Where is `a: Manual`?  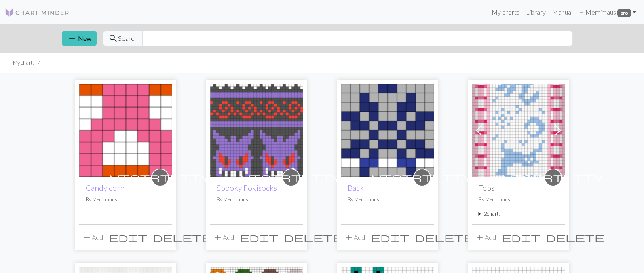 a: Manual is located at coordinates (562, 12).